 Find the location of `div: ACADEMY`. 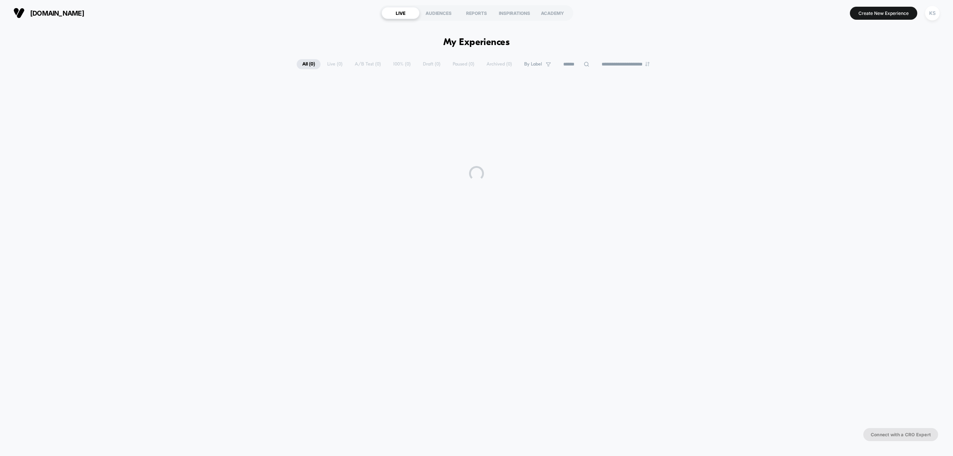

div: ACADEMY is located at coordinates (552, 13).